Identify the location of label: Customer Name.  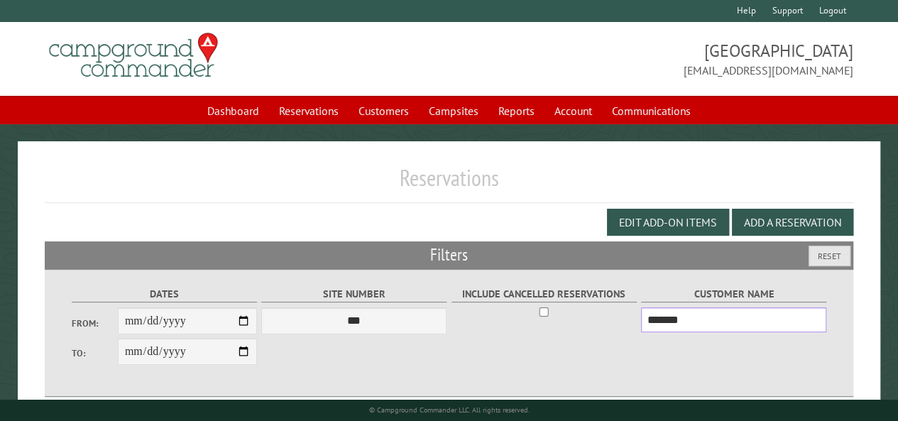
(733, 294).